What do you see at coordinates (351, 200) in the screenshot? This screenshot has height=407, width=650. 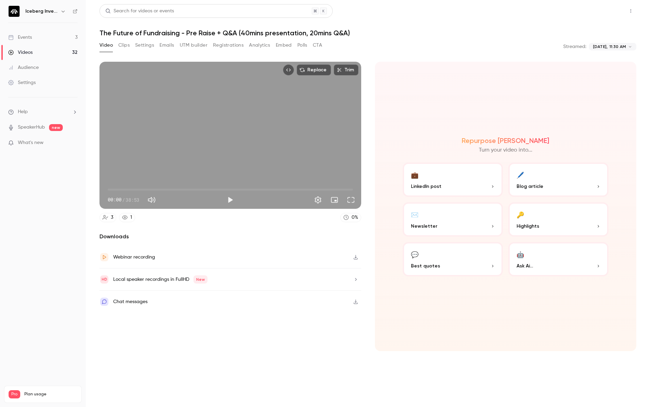 I see `button: Full screen` at bounding box center [351, 200].